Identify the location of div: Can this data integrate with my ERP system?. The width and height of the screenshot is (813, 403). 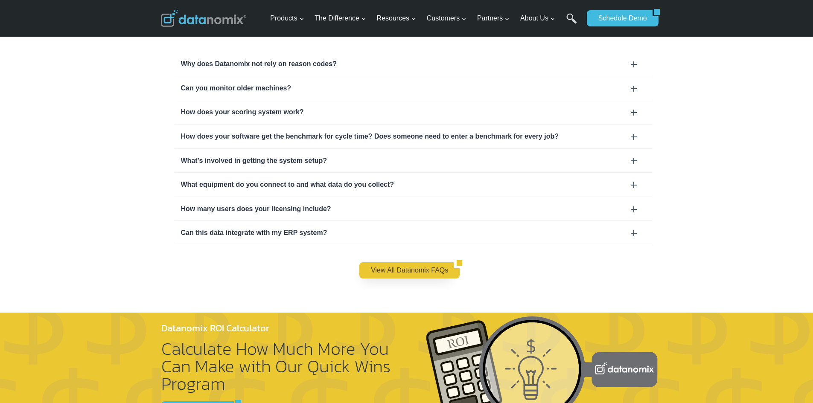
(413, 233).